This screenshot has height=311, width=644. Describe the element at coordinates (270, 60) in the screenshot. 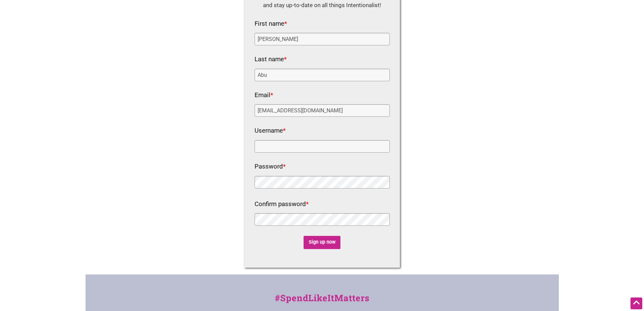

I see `label: Last name` at that location.